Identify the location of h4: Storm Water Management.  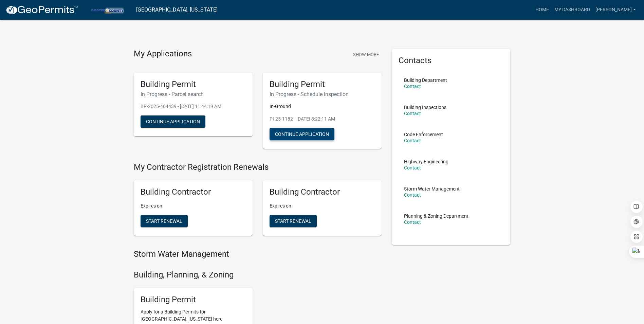
(258, 254).